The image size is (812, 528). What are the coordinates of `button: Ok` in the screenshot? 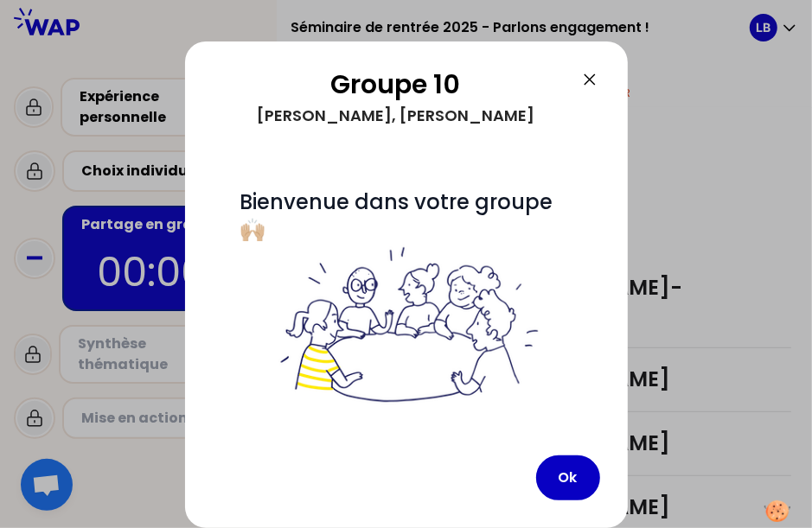 It's located at (568, 478).